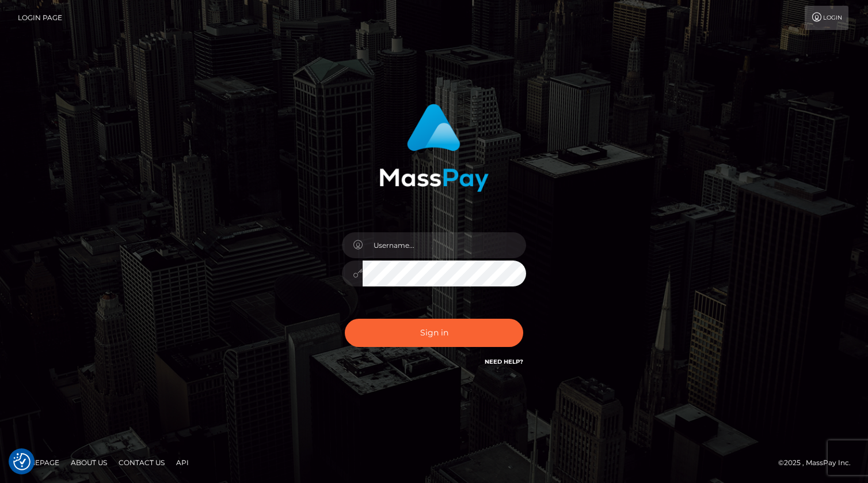 The image size is (868, 483). What do you see at coordinates (89, 462) in the screenshot?
I see `a: About Us` at bounding box center [89, 462].